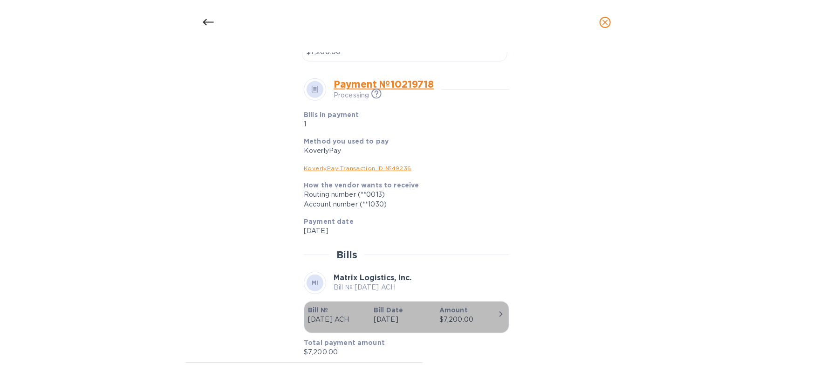  What do you see at coordinates (357, 168) in the screenshot?
I see `a: KoverlyPay Transaction ID № 49236` at bounding box center [357, 168].